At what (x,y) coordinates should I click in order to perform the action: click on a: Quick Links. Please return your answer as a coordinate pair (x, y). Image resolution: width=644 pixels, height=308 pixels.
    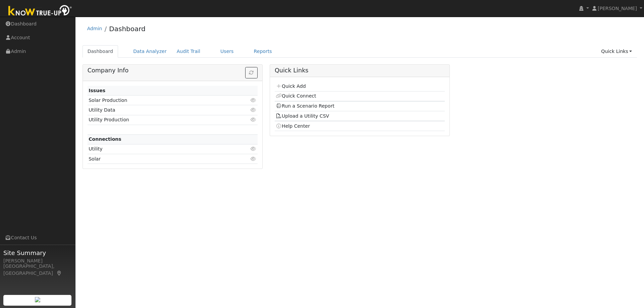
    Looking at the image, I should click on (617, 51).